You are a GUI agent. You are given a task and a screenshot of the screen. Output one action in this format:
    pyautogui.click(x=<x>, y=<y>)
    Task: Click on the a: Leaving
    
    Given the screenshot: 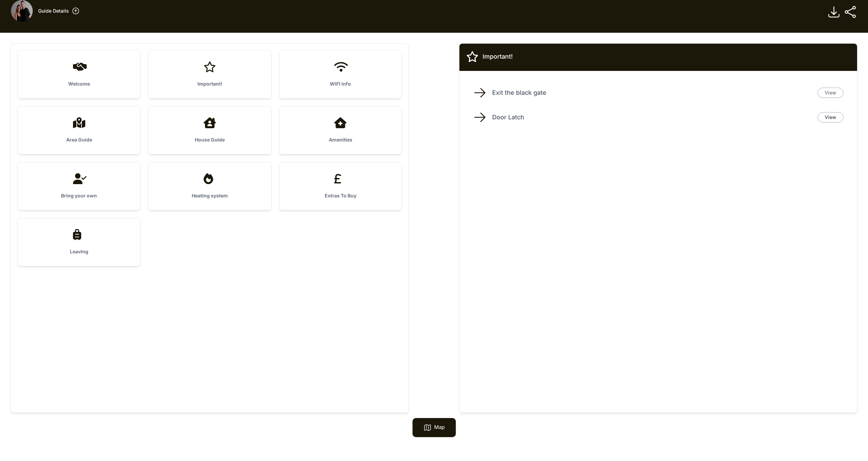 What is the action you would take?
    pyautogui.click(x=78, y=242)
    